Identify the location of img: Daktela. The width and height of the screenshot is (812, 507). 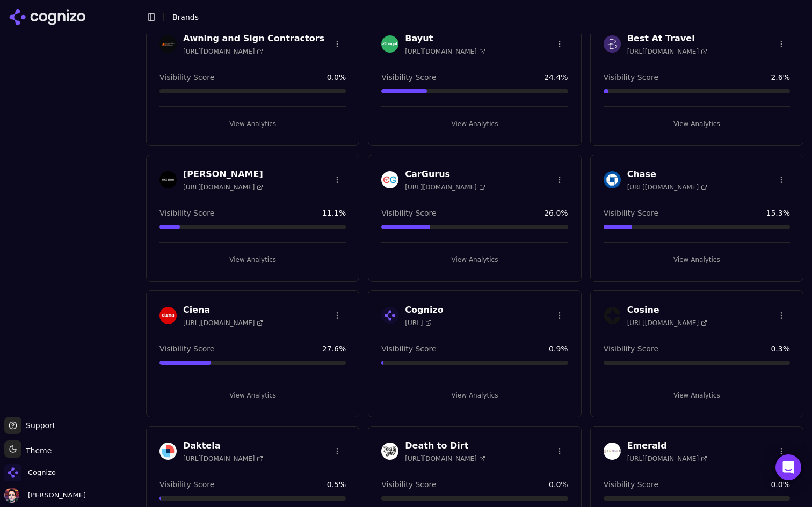
(168, 452).